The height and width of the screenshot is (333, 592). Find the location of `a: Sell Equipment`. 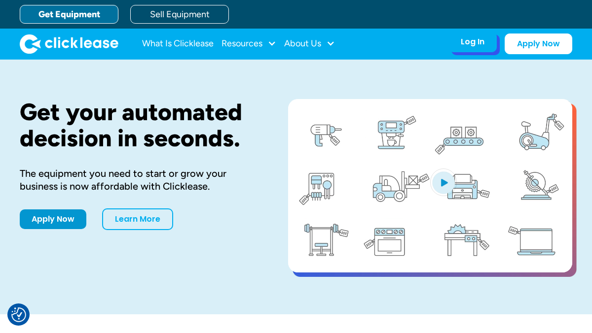

a: Sell Equipment is located at coordinates (180, 14).